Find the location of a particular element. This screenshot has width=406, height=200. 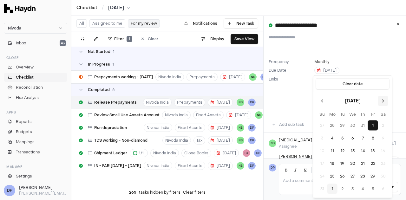

div: Manage is located at coordinates (35, 167).